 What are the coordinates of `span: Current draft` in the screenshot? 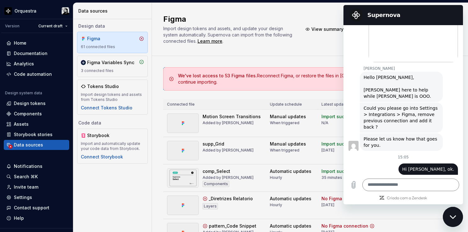 It's located at (50, 26).